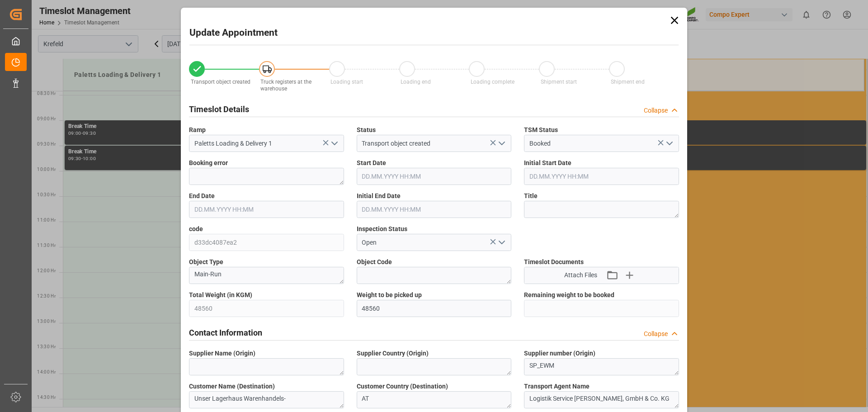 This screenshot has width=868, height=412. I want to click on h2: Update Appointment, so click(233, 33).